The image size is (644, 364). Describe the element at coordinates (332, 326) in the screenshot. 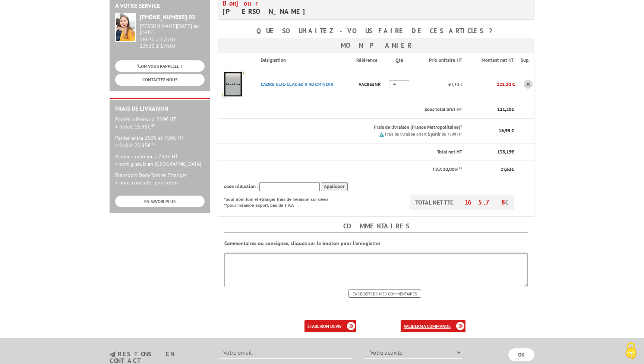

I see `b: un devis` at that location.